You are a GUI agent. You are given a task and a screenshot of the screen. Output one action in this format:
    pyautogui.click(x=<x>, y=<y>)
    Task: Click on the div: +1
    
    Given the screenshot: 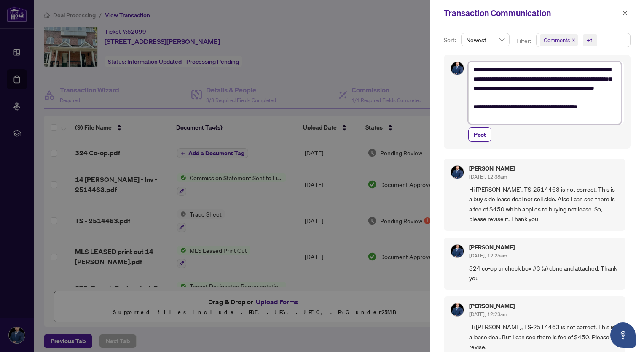 What is the action you would take?
    pyautogui.click(x=590, y=40)
    